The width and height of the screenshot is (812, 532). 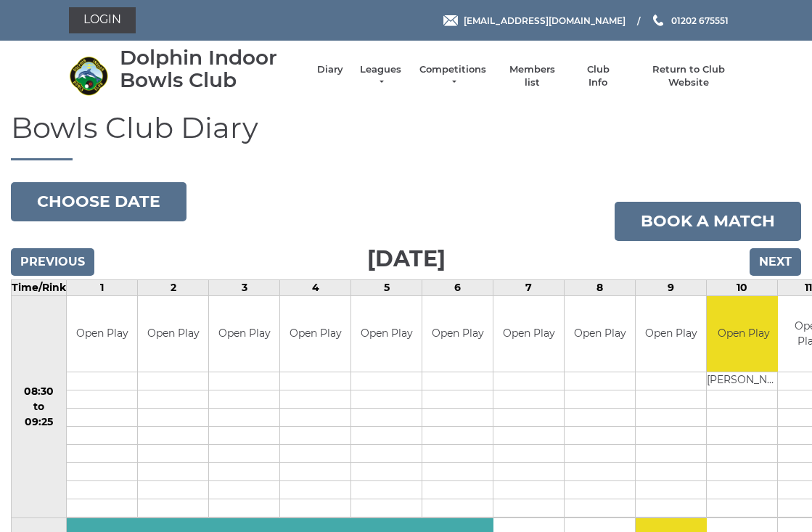 What do you see at coordinates (380, 76) in the screenshot?
I see `a: Leagues` at bounding box center [380, 76].